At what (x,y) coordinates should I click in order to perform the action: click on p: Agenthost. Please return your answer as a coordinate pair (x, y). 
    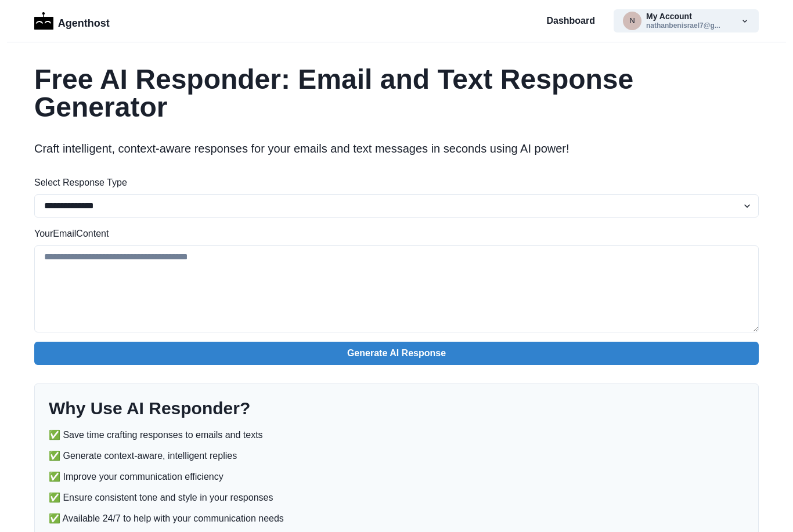
    Looking at the image, I should click on (84, 21).